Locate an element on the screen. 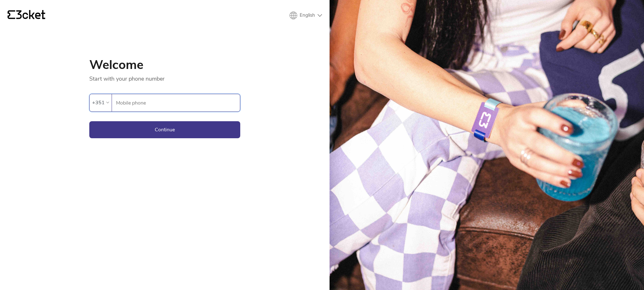 This screenshot has height=290, width=644. h1: Welcome is located at coordinates (165, 65).